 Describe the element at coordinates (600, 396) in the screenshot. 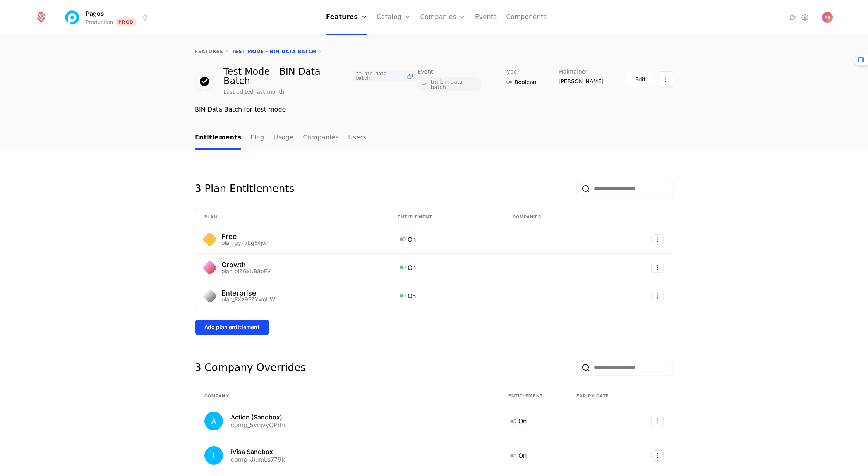

I see `th: Expiry date` at that location.